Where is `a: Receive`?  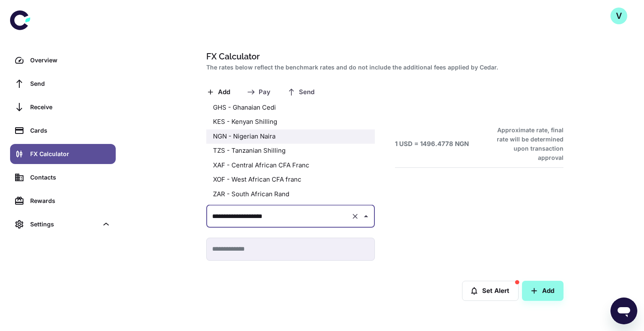 a: Receive is located at coordinates (63, 107).